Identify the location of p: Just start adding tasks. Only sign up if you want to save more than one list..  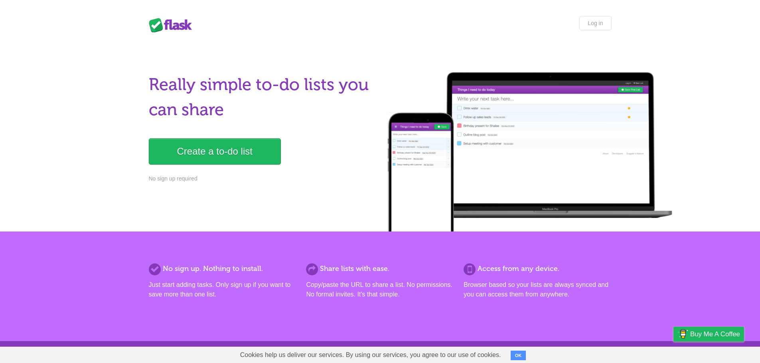
(223, 290).